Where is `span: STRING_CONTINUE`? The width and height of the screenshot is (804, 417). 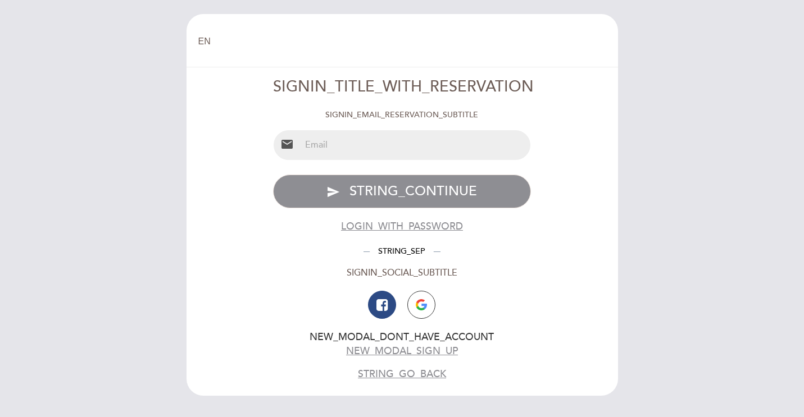 span: STRING_CONTINUE is located at coordinates (413, 191).